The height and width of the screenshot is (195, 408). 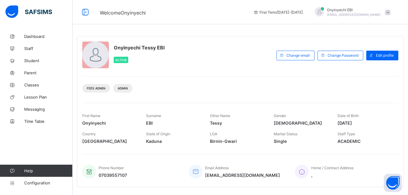 I want to click on img: safsims, so click(x=29, y=12).